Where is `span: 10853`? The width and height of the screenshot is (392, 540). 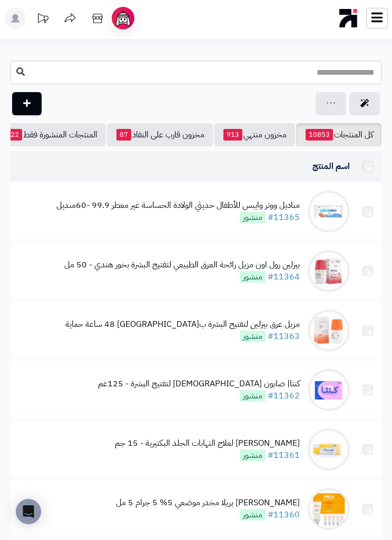 span: 10853 is located at coordinates (319, 135).